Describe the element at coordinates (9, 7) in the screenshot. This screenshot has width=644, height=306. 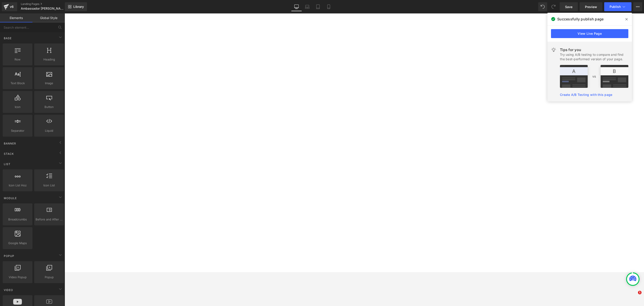
I see `a: v6` at that location.